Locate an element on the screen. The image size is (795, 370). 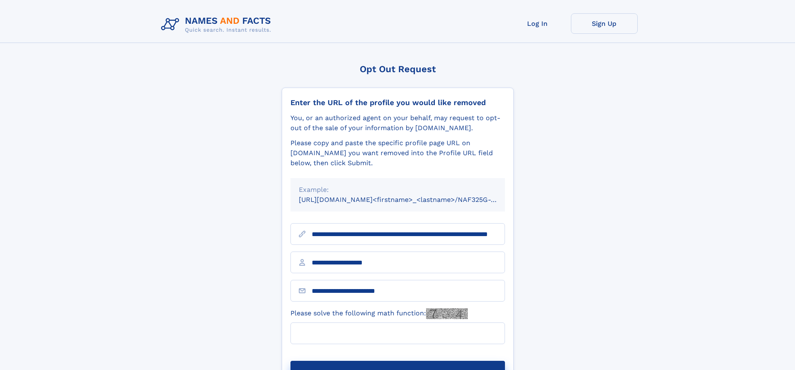
div: Example: is located at coordinates (398, 190).